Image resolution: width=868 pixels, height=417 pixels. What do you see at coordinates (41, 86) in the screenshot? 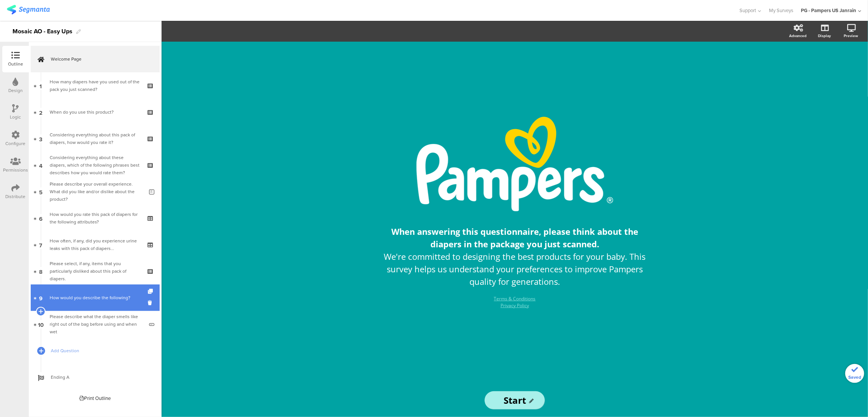
I see `span: 1` at bounding box center [41, 86].